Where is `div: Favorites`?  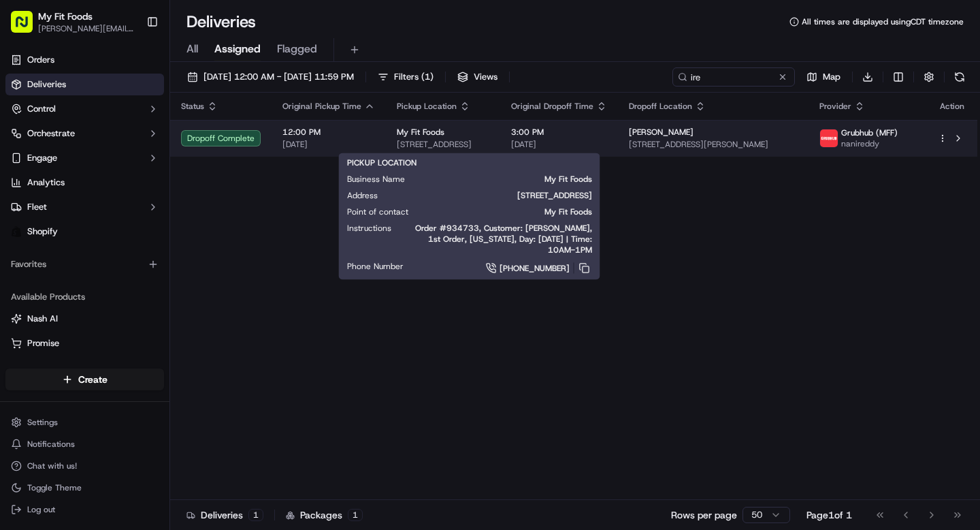
div: Favorites is located at coordinates (84, 265).